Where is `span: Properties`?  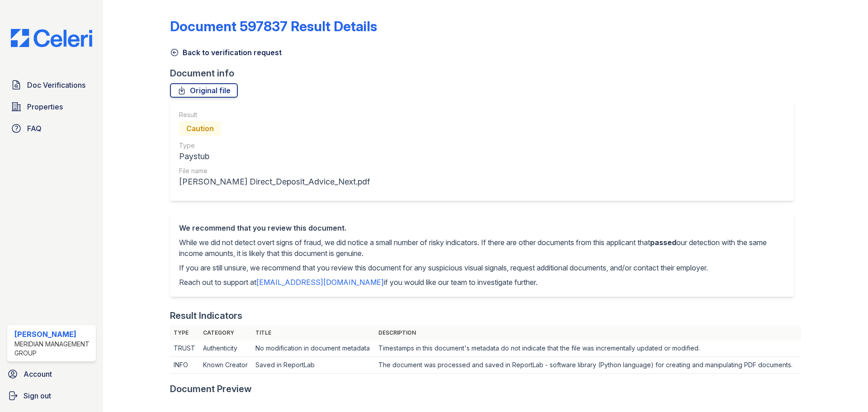 span: Properties is located at coordinates (45, 106).